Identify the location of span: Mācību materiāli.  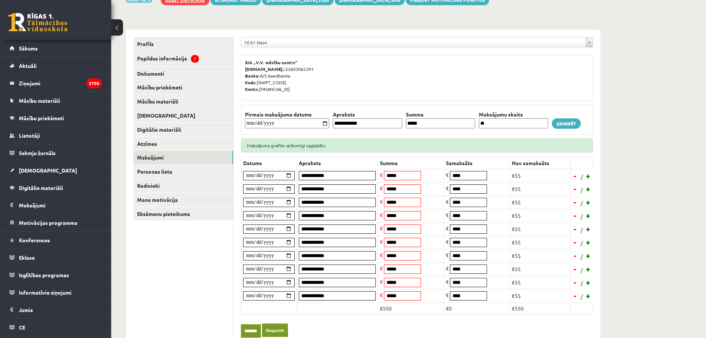
(39, 100).